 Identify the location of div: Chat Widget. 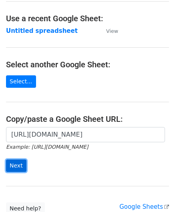
(155, 193).